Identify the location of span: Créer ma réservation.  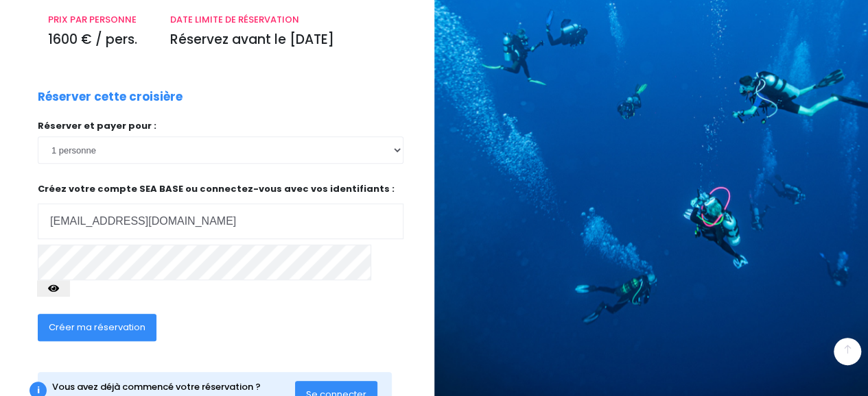
(97, 327).